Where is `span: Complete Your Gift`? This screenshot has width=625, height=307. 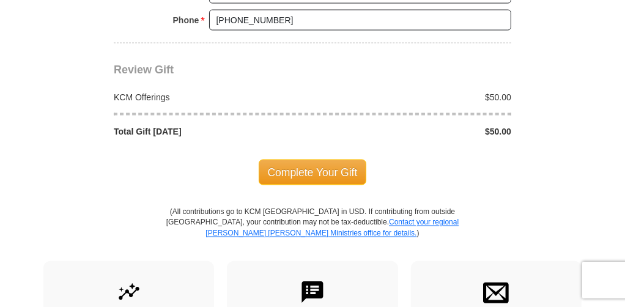
span: Complete Your Gift is located at coordinates (313, 172).